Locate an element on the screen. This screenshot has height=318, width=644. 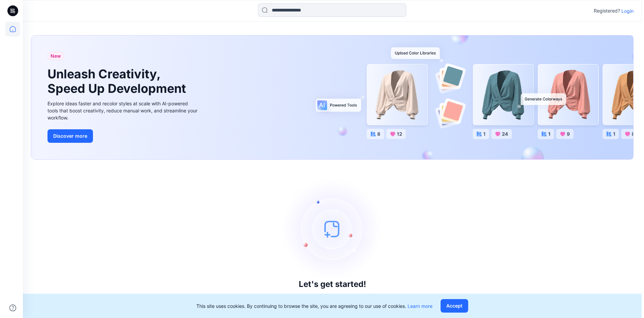
span: New is located at coordinates (53, 56).